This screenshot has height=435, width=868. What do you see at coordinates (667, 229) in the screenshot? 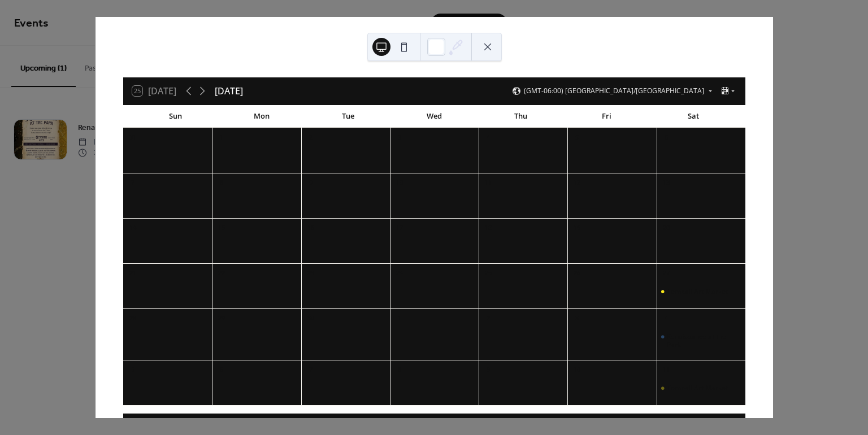
I see `div: 20` at bounding box center [667, 229].